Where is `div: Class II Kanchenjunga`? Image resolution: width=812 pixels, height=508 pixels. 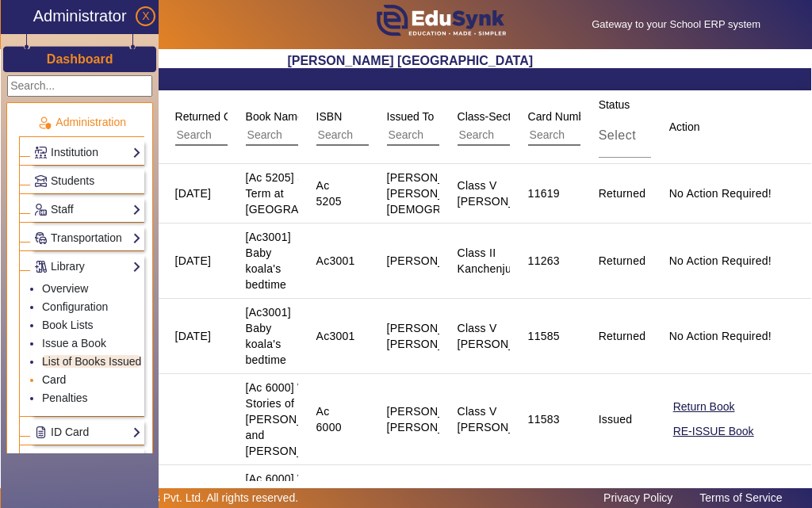 div: Class II Kanchenjunga is located at coordinates (494, 260).